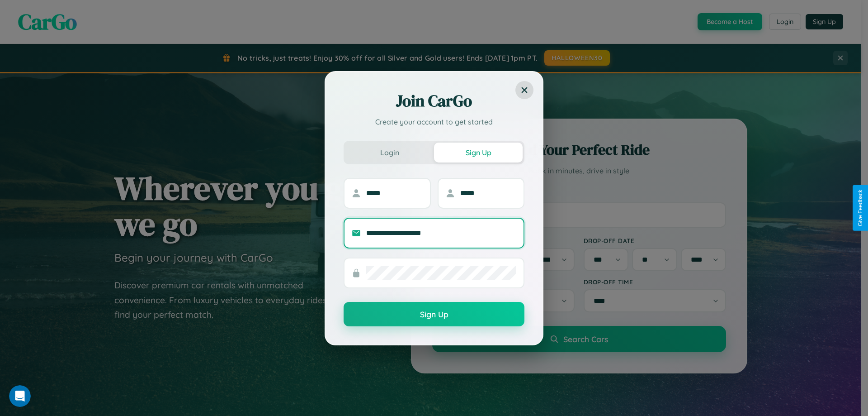  Describe the element at coordinates (434, 122) in the screenshot. I see `p: Create your account to get started` at that location.